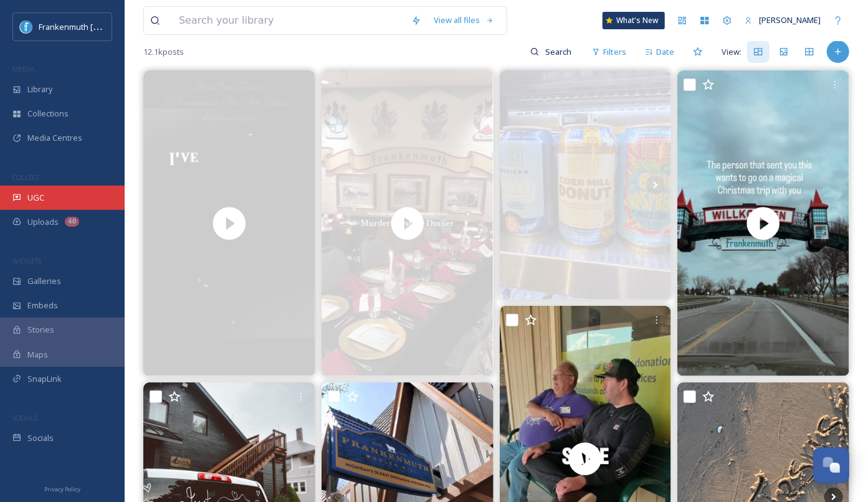 The width and height of the screenshot is (868, 502). Describe the element at coordinates (229, 223) in the screenshot. I see `video: 🔥✨ Blue Crow Talent ignited the night at the Frankenmuth Fire Arts Festival! ✨🔥 It’s always such ...` at that location.